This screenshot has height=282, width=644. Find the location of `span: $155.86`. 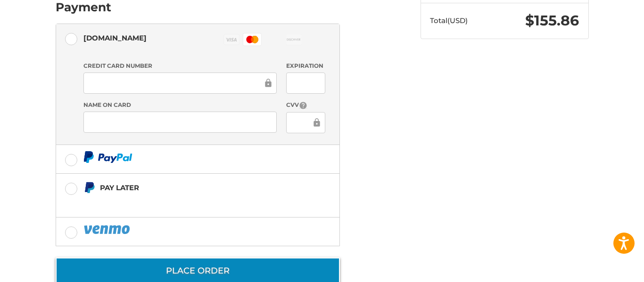

span: $155.86 is located at coordinates (552, 20).